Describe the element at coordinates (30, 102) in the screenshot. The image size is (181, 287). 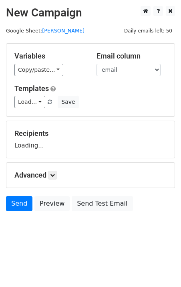
I see `a: Load...` at that location.